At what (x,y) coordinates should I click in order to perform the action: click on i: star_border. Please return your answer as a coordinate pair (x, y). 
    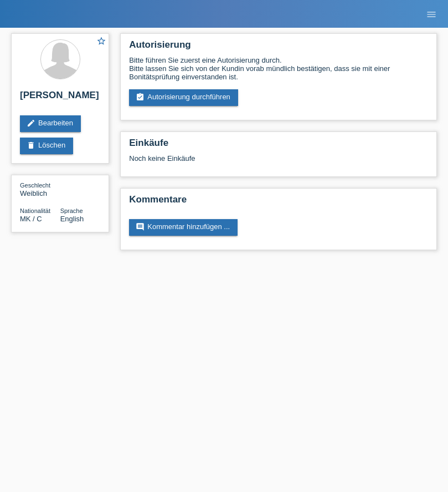
    Looking at the image, I should click on (102, 41).